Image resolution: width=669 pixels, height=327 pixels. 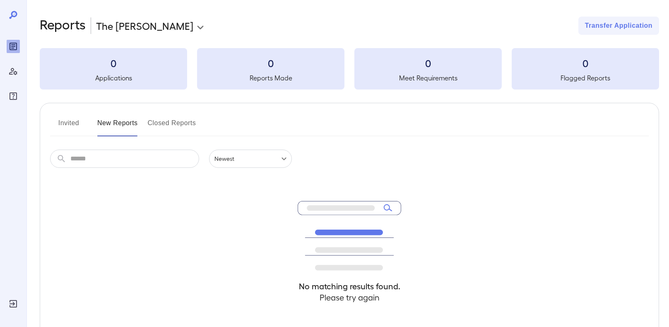 I want to click on button: New Reports, so click(x=118, y=126).